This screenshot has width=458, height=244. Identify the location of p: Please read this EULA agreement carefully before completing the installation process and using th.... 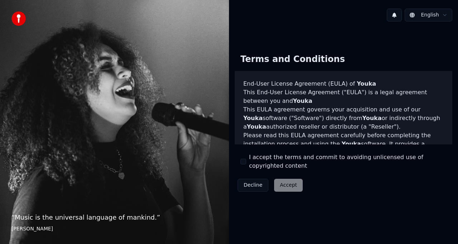
(343, 148).